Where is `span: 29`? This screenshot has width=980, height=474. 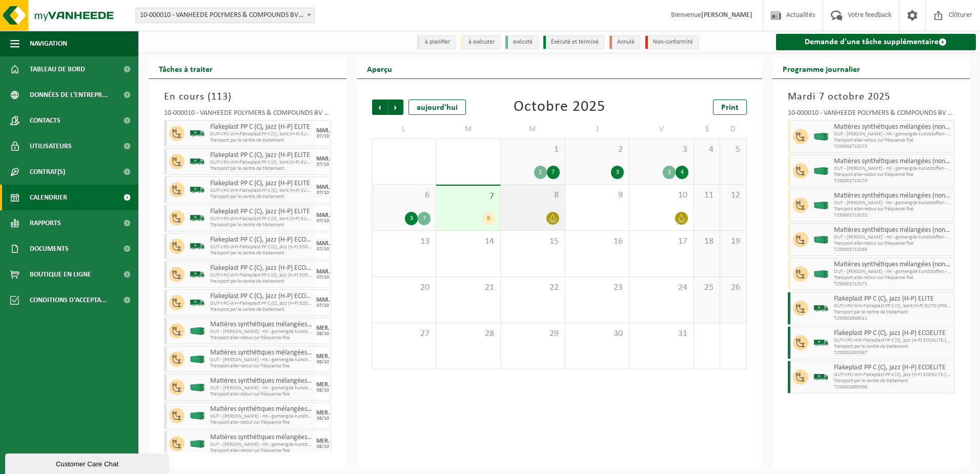 span: 29 is located at coordinates (533, 334).